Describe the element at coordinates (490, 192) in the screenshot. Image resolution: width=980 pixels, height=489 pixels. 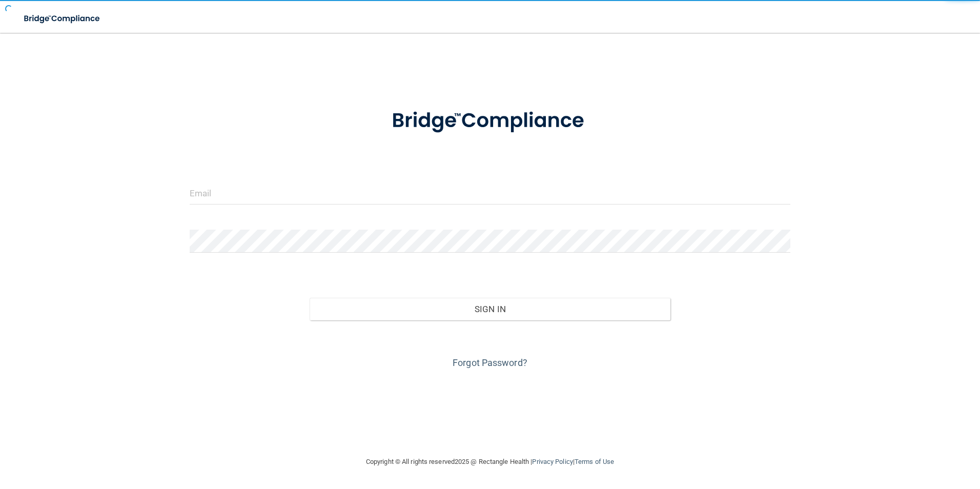
I see `input: Email` at that location.